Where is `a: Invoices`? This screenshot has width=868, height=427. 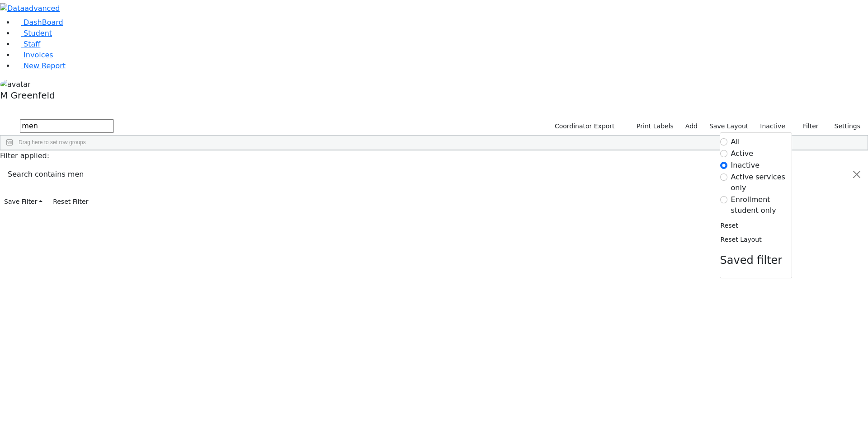
a: Invoices is located at coordinates (34, 54).